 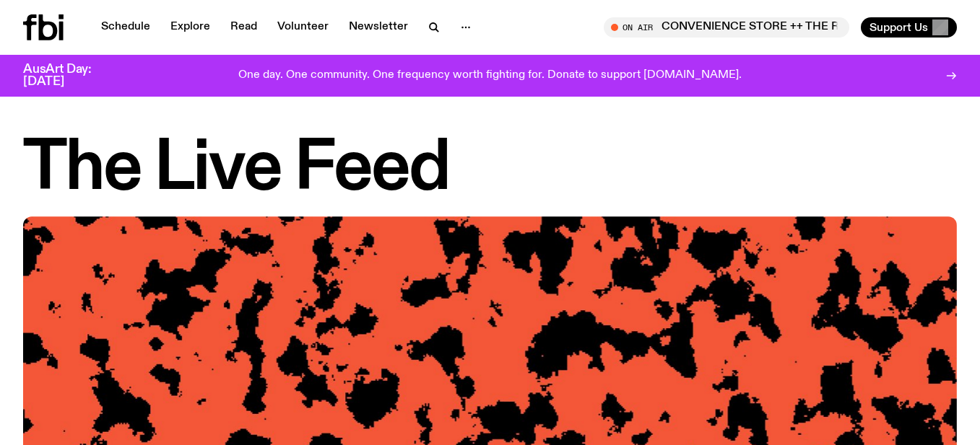 I want to click on h1: The Live Feed, so click(x=490, y=169).